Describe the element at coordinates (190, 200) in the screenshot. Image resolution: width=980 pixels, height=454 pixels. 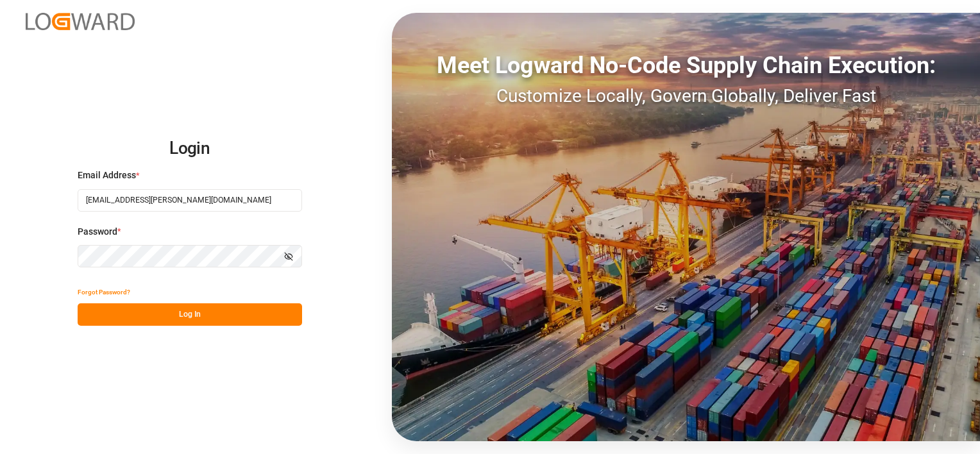
I see `input: Enter your email` at that location.